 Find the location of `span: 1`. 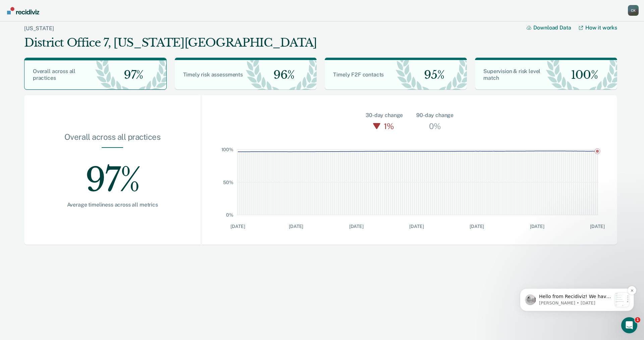

span: 1 is located at coordinates (637, 320).